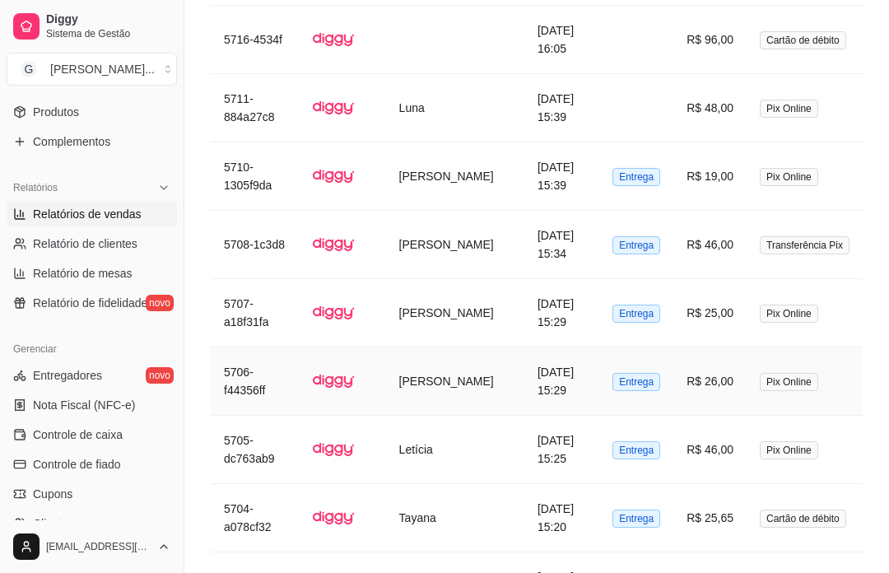 The width and height of the screenshot is (889, 573). I want to click on a: Entregadoresnovo, so click(91, 375).